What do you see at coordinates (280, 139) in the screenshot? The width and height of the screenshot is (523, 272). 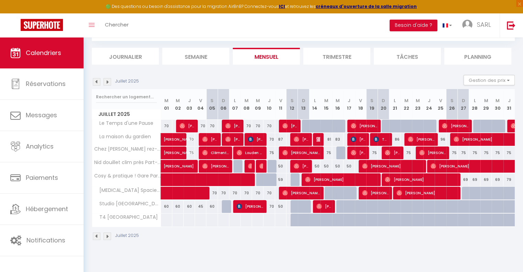 I see `div: 87` at bounding box center [280, 139].